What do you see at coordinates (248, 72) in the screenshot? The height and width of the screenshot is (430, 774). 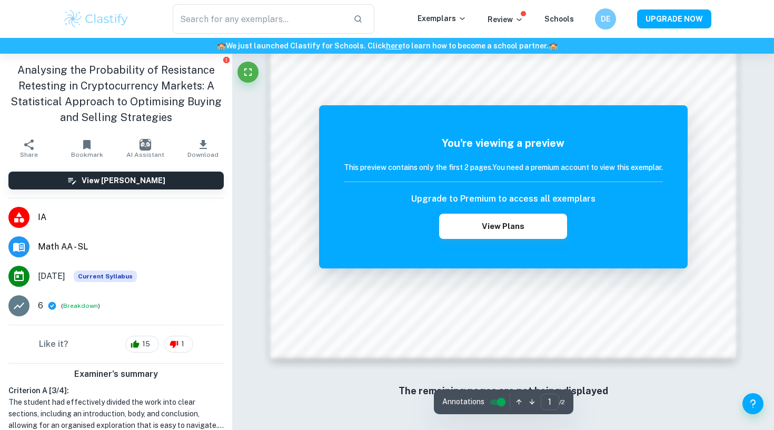 I see `button: Fullscreen` at bounding box center [248, 72].